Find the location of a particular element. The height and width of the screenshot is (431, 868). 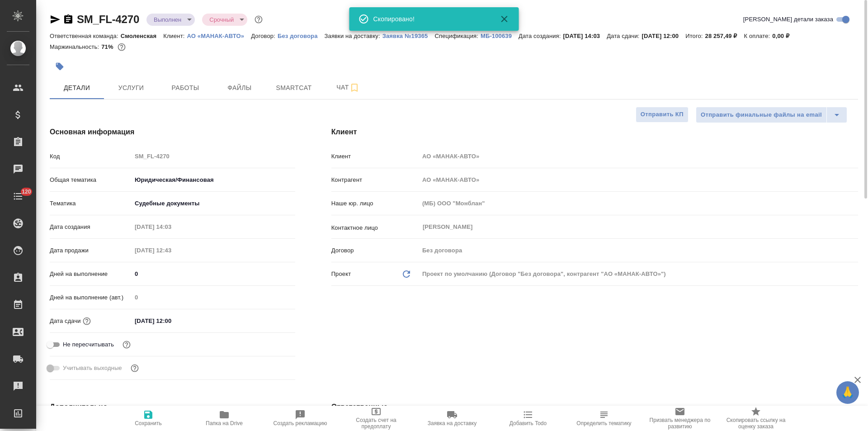

p: Дней на выполнение (авт.) is located at coordinates (90, 298).